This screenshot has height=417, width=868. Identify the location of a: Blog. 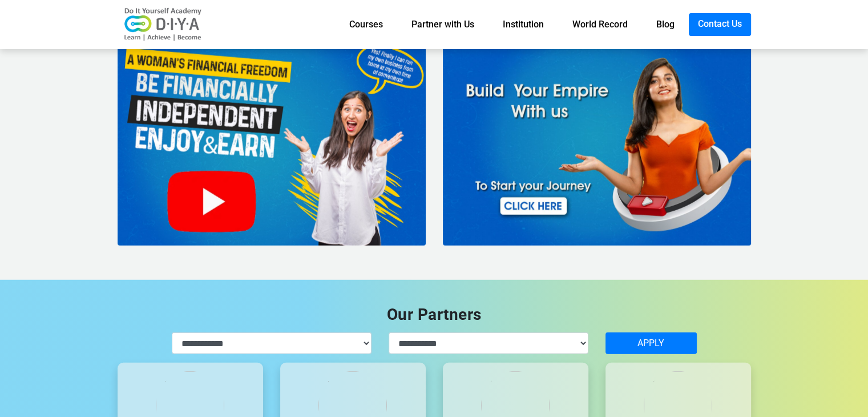
(665, 24).